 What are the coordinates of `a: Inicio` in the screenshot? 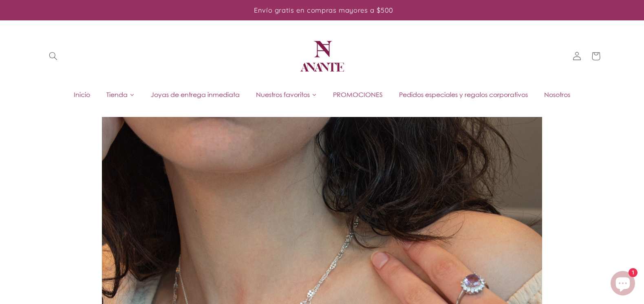 It's located at (82, 95).